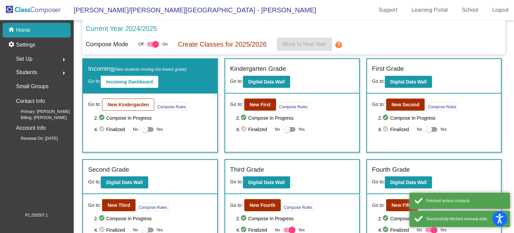  What do you see at coordinates (150, 69) in the screenshot?
I see `span: (New students moving into lowest grade)` at bounding box center [150, 69].